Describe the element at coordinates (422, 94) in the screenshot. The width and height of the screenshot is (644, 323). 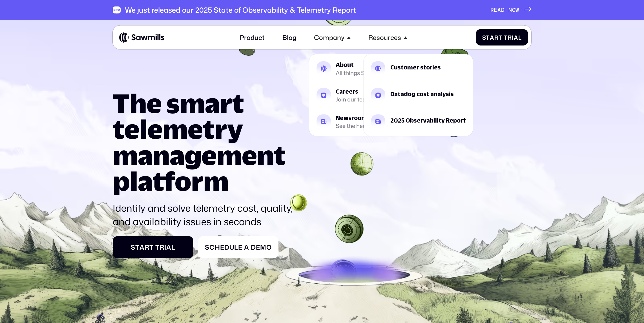
I see `div: Datadog cost analysis` at that location.